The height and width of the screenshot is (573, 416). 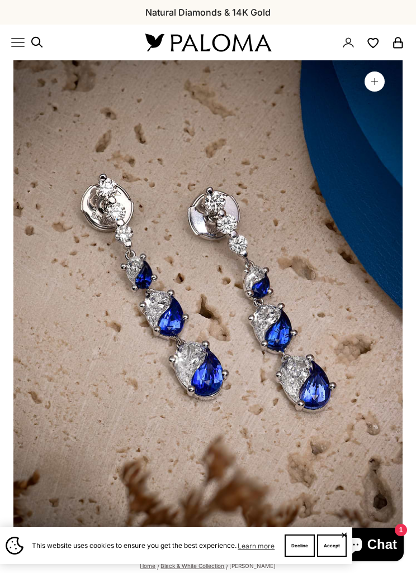 I want to click on button: Decline, so click(x=299, y=546).